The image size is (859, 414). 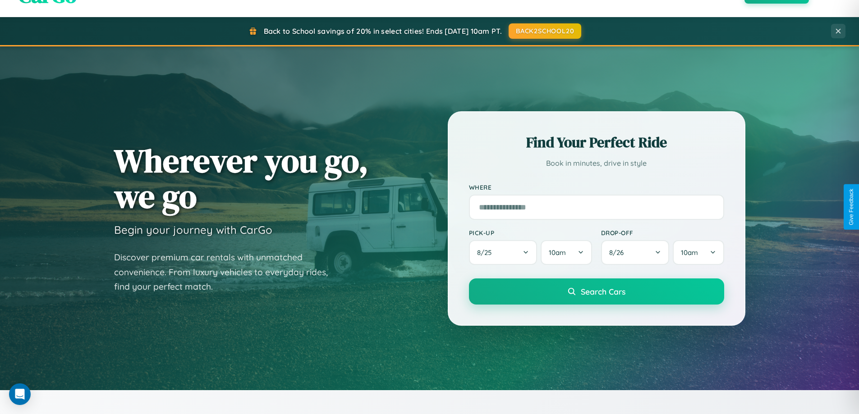 I want to click on button: Search Cars, so click(x=596, y=292).